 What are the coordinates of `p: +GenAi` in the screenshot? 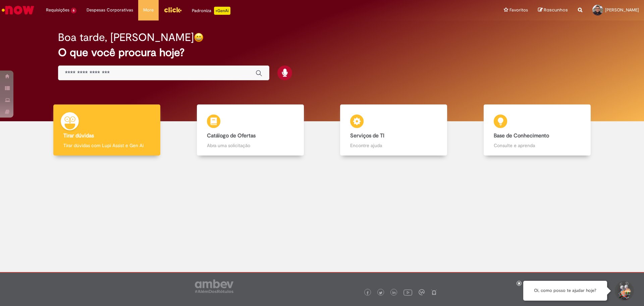 It's located at (222, 11).